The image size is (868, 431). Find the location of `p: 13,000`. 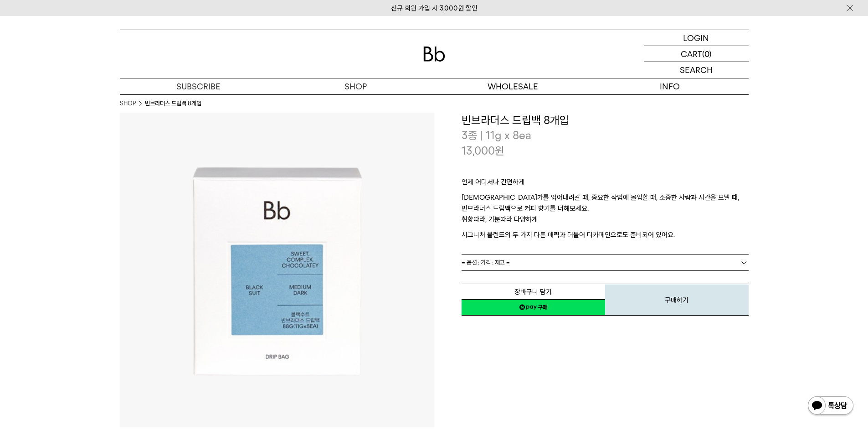

p: 13,000 is located at coordinates (483, 151).